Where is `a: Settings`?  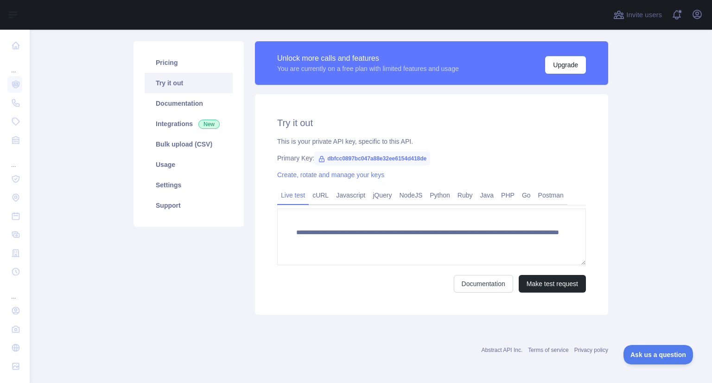
a: Settings is located at coordinates (189, 185).